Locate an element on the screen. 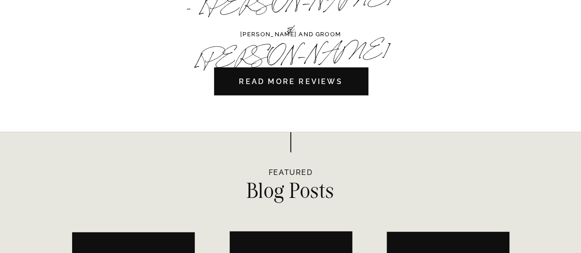 This screenshot has width=581, height=253. a: Blog Posts is located at coordinates (291, 189).